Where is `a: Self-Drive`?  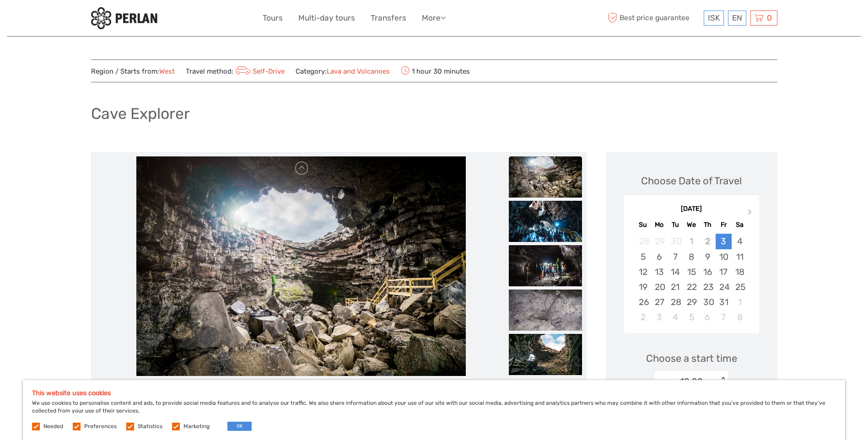
a: Self-Drive is located at coordinates (259, 71).